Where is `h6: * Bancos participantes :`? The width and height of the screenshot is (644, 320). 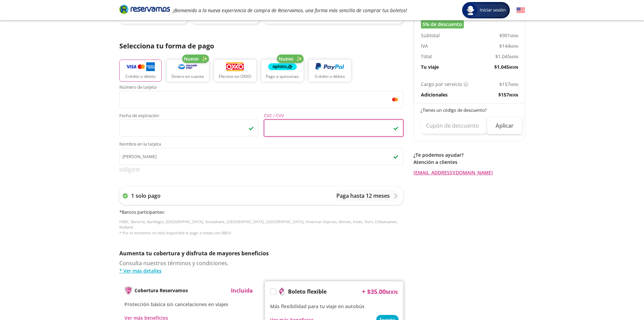 h6: * Bancos participantes : is located at coordinates (261, 212).